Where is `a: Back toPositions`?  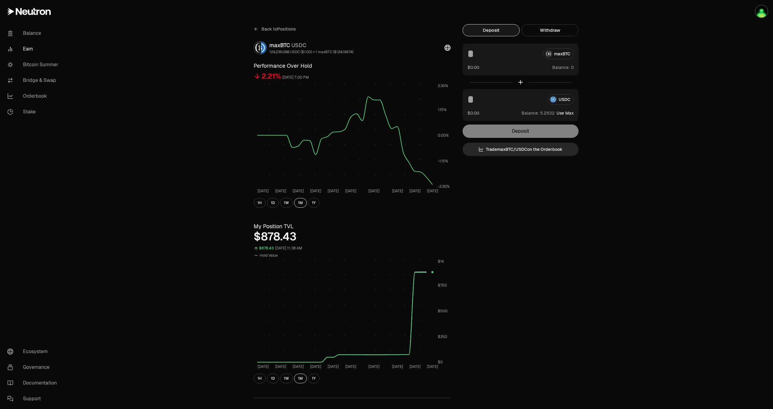 a: Back toPositions is located at coordinates (275, 29).